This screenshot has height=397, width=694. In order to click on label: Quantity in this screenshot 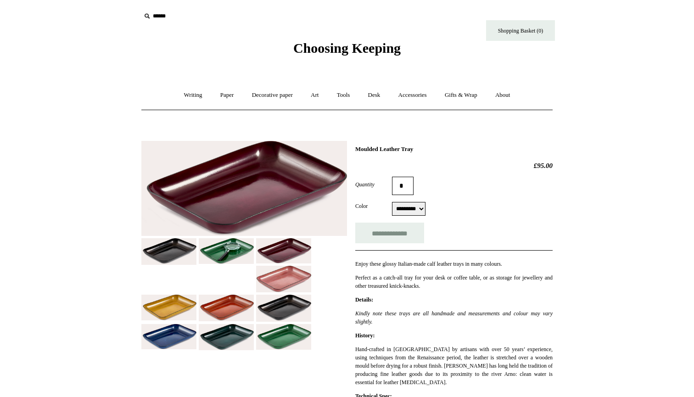, I will do `click(374, 185)`.